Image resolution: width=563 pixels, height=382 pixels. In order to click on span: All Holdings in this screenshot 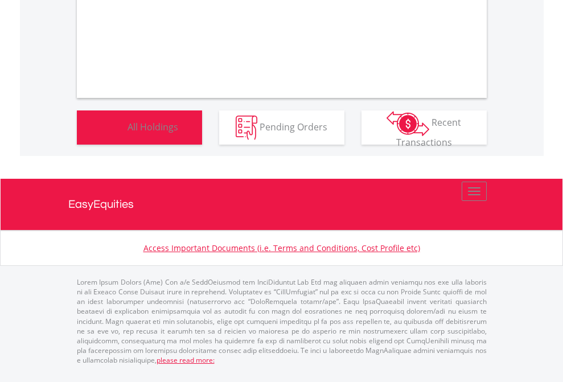, I will do `click(152, 126)`.